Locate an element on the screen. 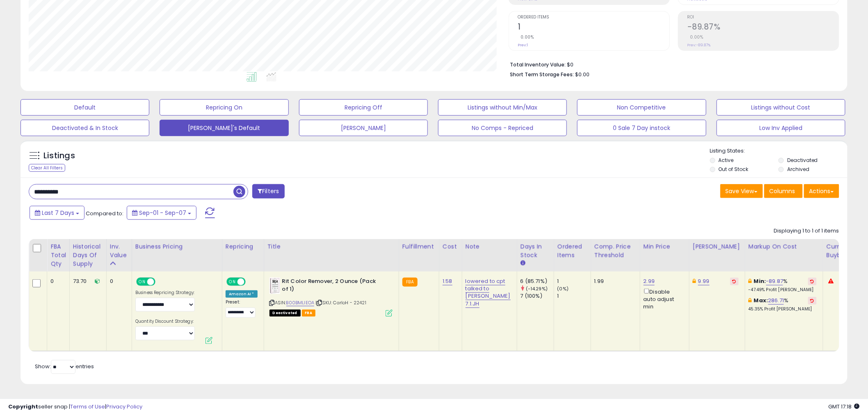 The image size is (868, 415). button: Low Inv Applied is located at coordinates (781, 128).